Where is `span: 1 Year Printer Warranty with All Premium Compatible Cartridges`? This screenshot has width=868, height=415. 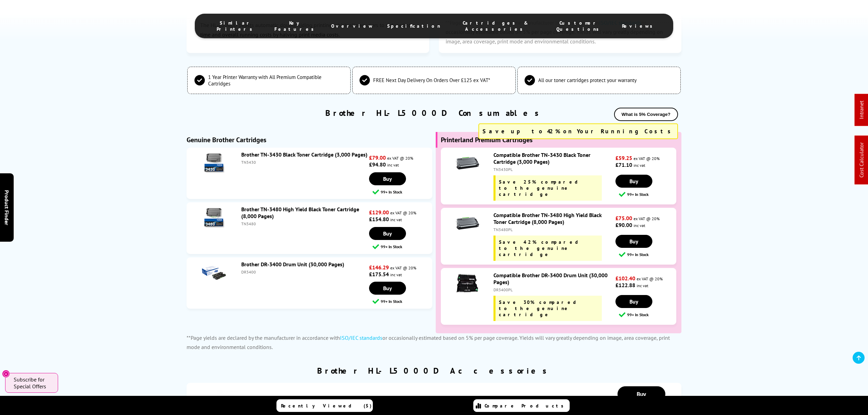
span: 1 Year Printer Warranty with All Premium Compatible Cartridges is located at coordinates (276, 80).